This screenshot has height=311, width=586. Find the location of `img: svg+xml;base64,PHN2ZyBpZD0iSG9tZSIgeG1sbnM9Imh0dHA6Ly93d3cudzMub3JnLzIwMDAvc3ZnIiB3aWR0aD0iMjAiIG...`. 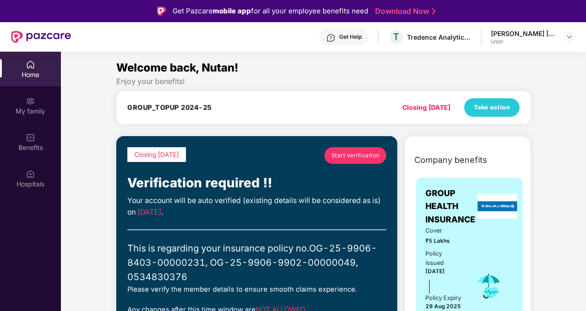

img: svg+xml;base64,PHN2ZyBpZD0iSG9tZSIgeG1sbnM9Imh0dHA6Ly93d3cudzMub3JnLzIwMDAvc3ZnIiB3aWR0aD0iMjAiIG... is located at coordinates (30, 65).